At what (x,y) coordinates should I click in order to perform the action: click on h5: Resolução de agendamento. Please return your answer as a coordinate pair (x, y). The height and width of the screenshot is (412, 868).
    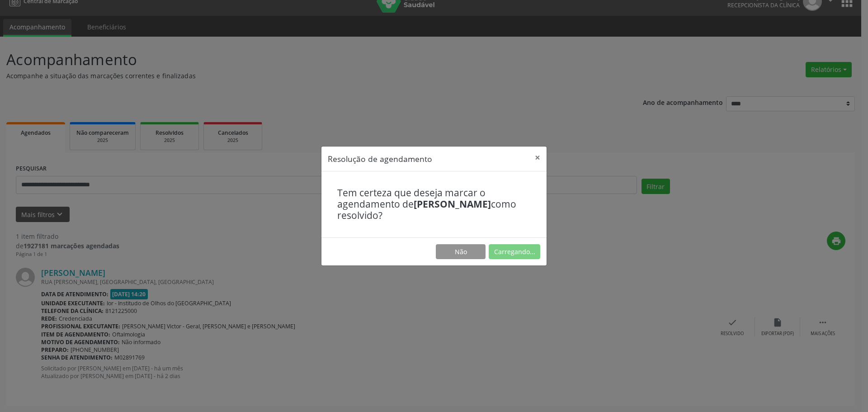
    Looking at the image, I should click on (380, 159).